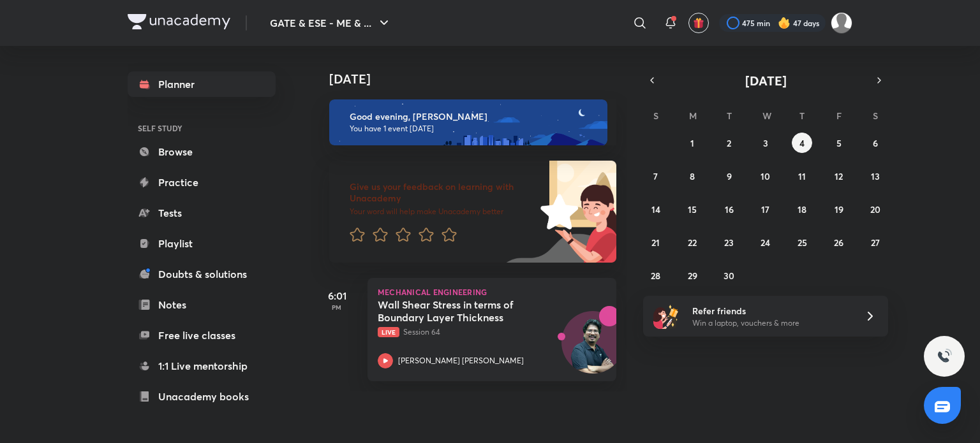 This screenshot has height=443, width=980. Describe the element at coordinates (839, 176) in the screenshot. I see `button: September 12, 2025` at that location.